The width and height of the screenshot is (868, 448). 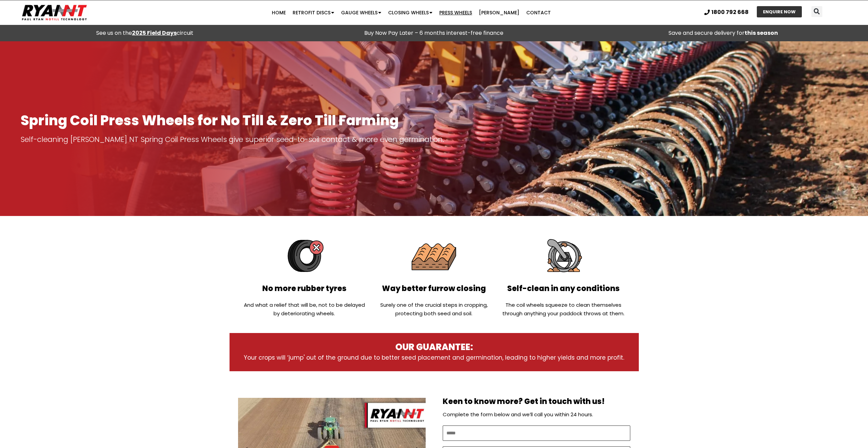 What do you see at coordinates (456, 13) in the screenshot?
I see `a: Press Wheels` at bounding box center [456, 13].